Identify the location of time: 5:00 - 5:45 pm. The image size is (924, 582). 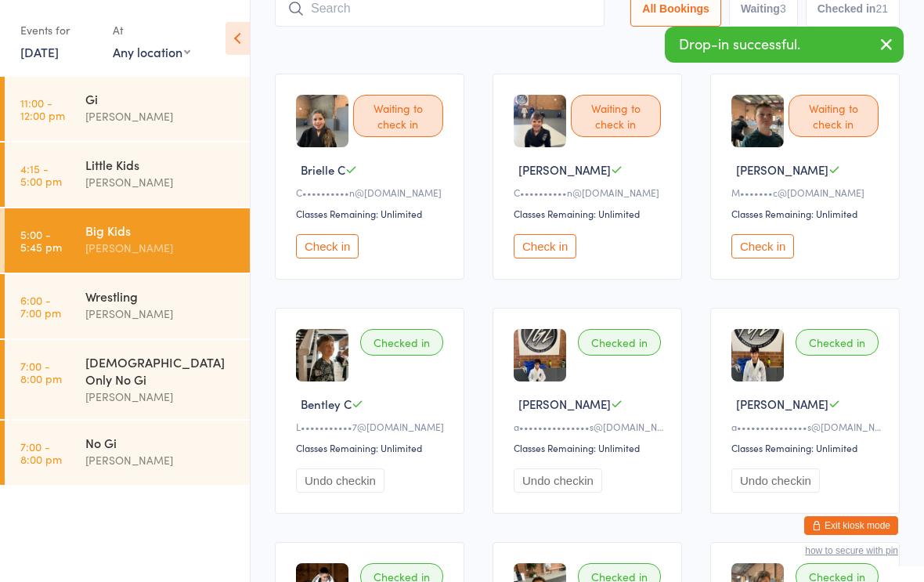
(40, 241).